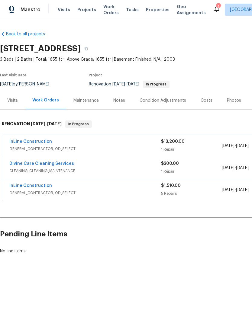 The image size is (252, 323). Describe the element at coordinates (111, 10) in the screenshot. I see `span: Work Orders` at that location.